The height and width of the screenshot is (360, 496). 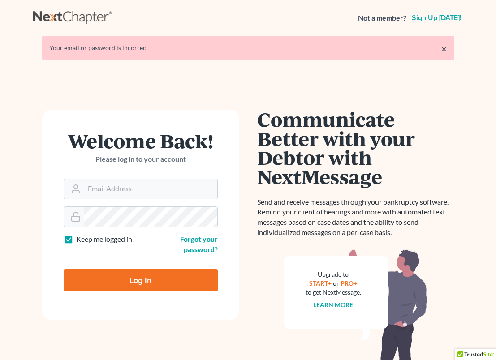 I want to click on p: Please log in to your account, so click(x=141, y=159).